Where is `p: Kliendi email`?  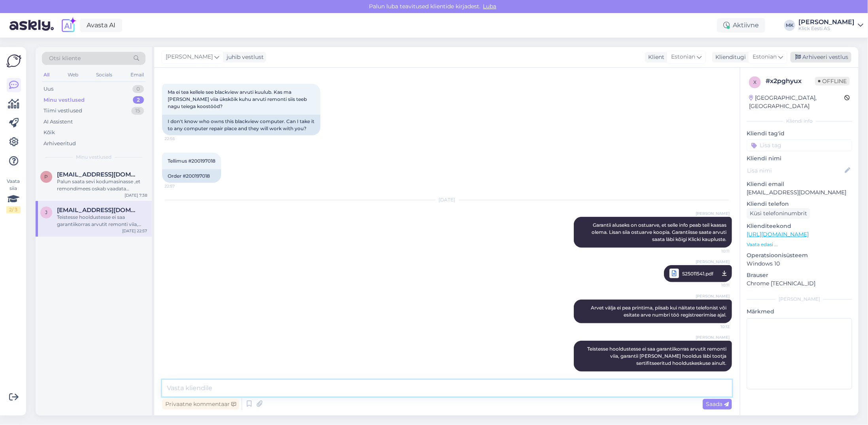
p: Kliendi email is located at coordinates (799, 184).